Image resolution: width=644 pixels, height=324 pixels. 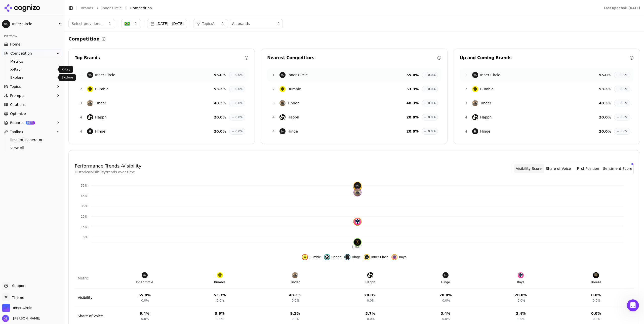 I want to click on tspan: 55%, so click(x=84, y=185).